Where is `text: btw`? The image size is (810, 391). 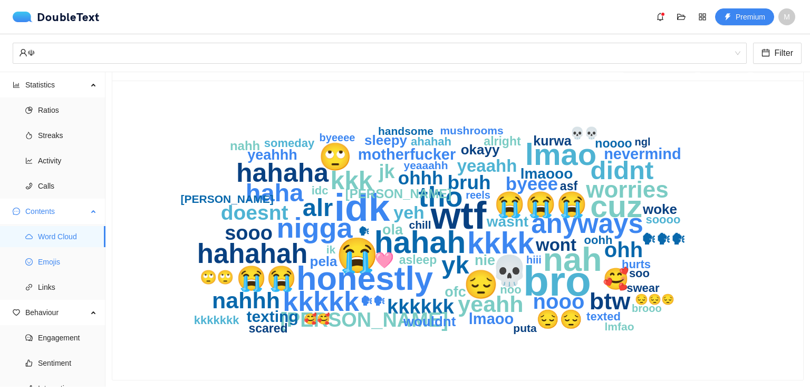
text: btw is located at coordinates (610, 301).